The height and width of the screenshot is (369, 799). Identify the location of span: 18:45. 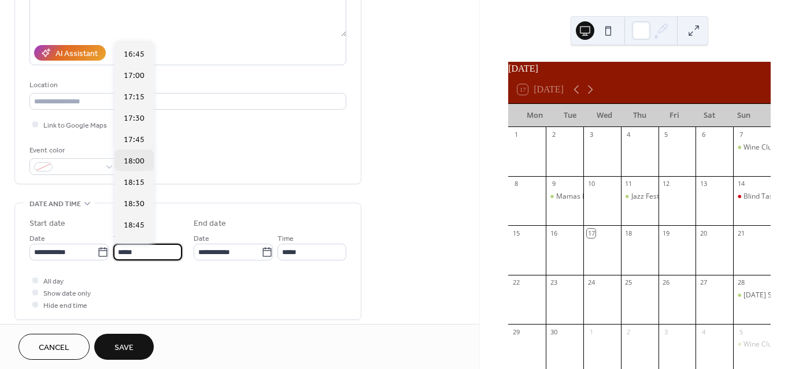
(134, 225).